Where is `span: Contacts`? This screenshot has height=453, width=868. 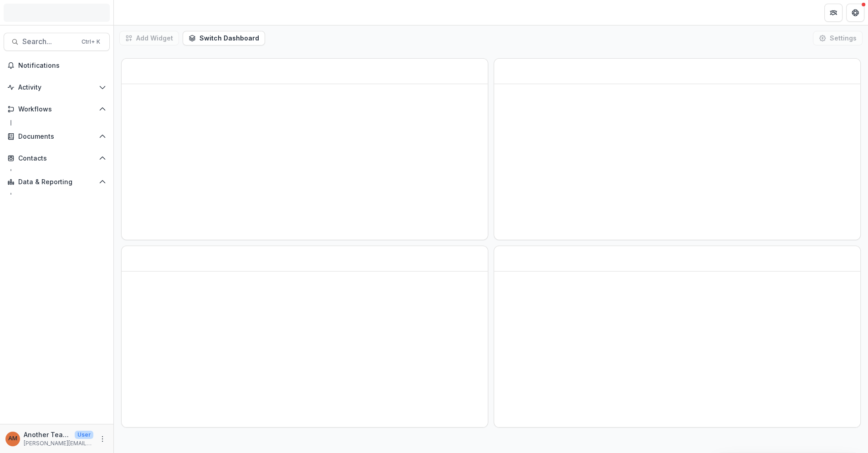 span: Contacts is located at coordinates (57, 159).